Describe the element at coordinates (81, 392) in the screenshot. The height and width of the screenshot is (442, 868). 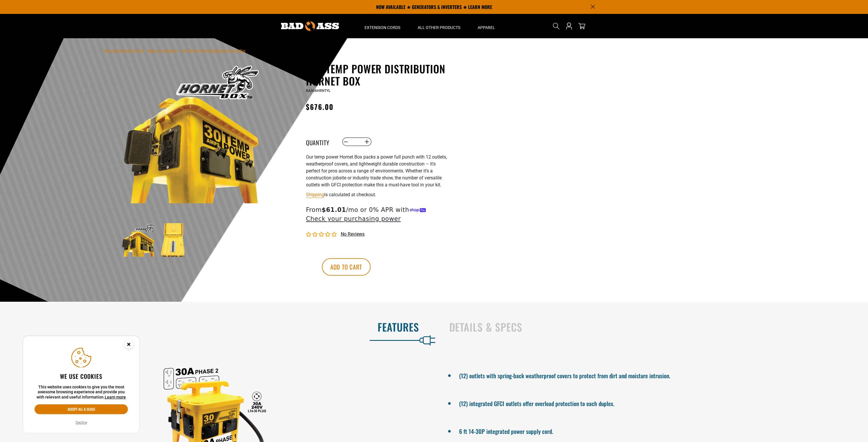
I see `p: This website uses cookies to give you the most awesome browsing experience and provide you with r...` at that location.